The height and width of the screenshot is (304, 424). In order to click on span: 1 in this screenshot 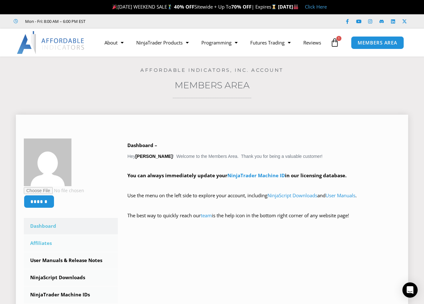, I will do `click(339, 38)`.